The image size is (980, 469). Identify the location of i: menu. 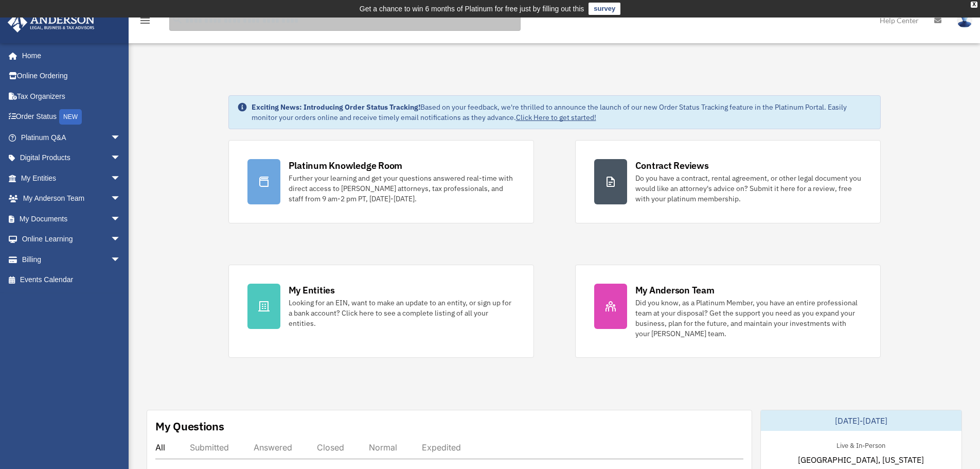
(145, 21).